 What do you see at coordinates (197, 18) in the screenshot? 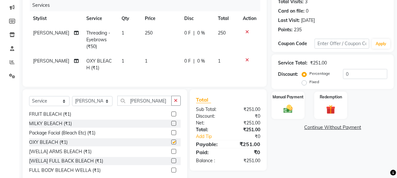
I see `th: Disc` at bounding box center [197, 18].